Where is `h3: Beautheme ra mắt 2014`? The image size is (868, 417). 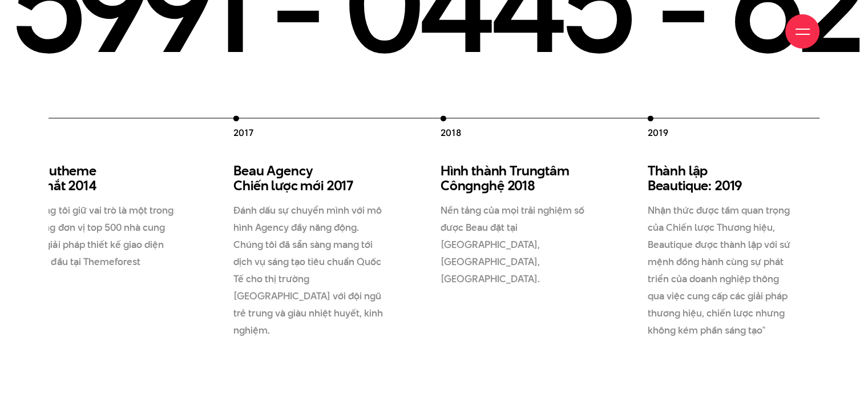
h3: Beautheme ra mắt 2014 is located at coordinates (101, 178).